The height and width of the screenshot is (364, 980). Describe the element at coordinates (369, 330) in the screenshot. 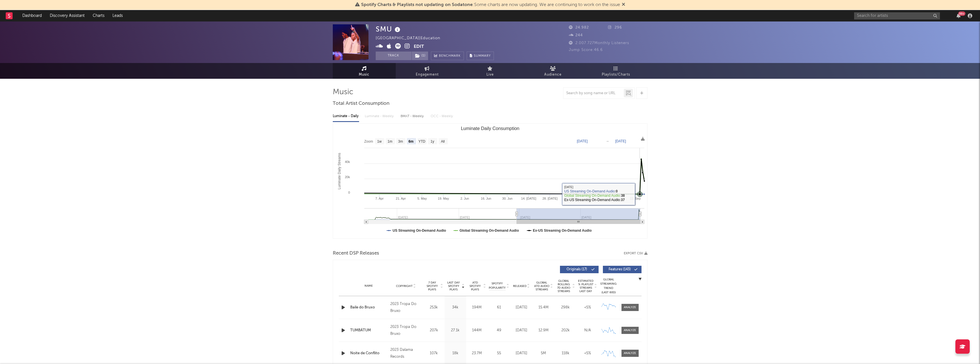

I see `a: TUMBÁTUM` at that location.